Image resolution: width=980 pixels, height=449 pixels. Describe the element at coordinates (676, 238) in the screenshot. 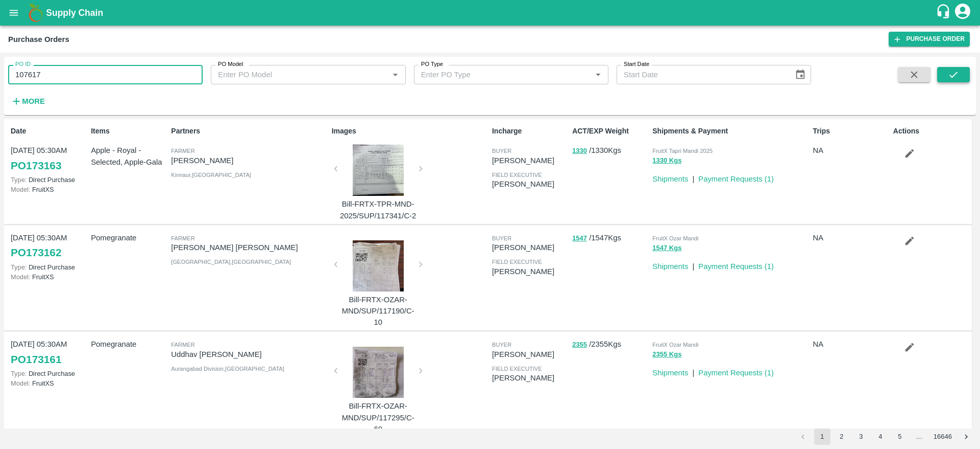

I see `span: FruitX Ozar Mandi` at that location.